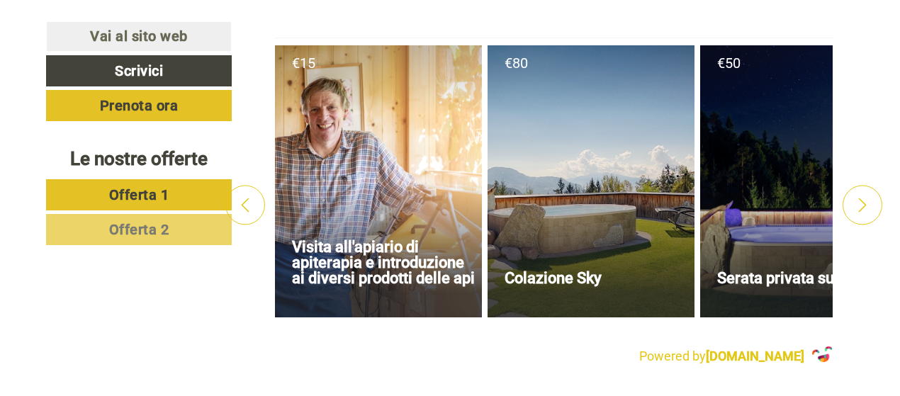 The width and height of the screenshot is (900, 396). Describe the element at coordinates (118, 47) in the screenshot. I see `div: APIPURA hotel rinner` at that location.